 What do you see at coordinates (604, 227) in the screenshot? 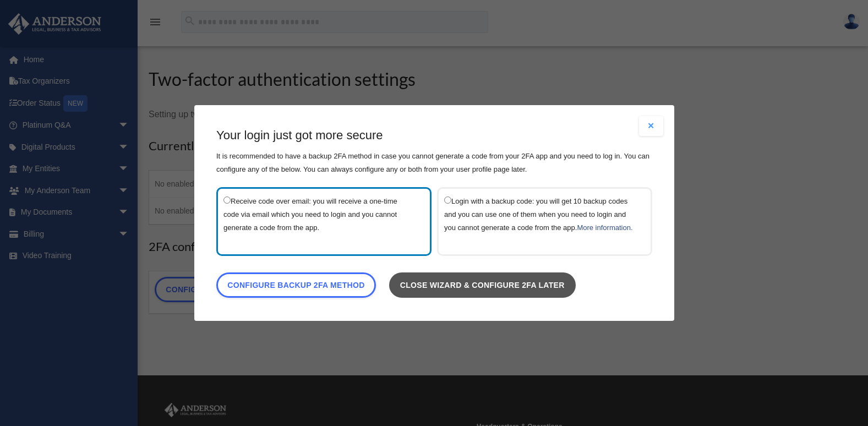
I see `a: More information.` at bounding box center [604, 227].